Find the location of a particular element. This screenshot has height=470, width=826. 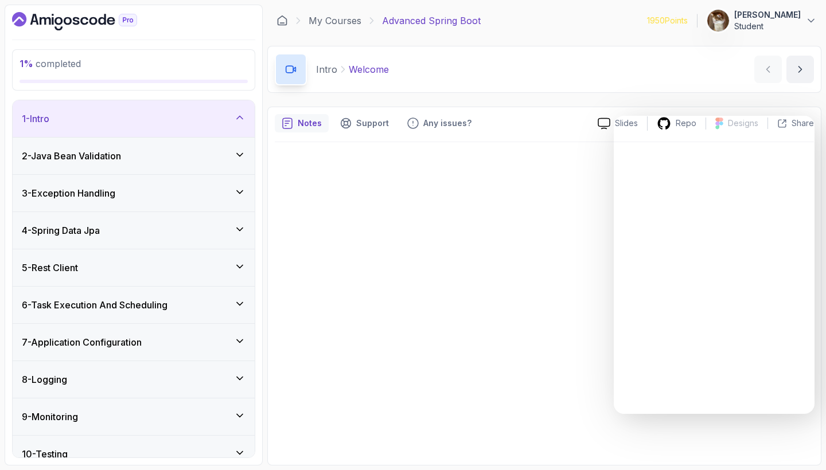

span: 1 % is located at coordinates (26, 64).